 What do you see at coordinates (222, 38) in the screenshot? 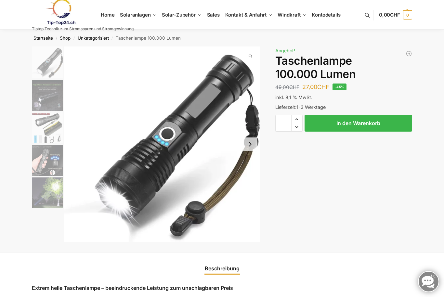
I see `nav: Breadcrumb` at bounding box center [222, 38].